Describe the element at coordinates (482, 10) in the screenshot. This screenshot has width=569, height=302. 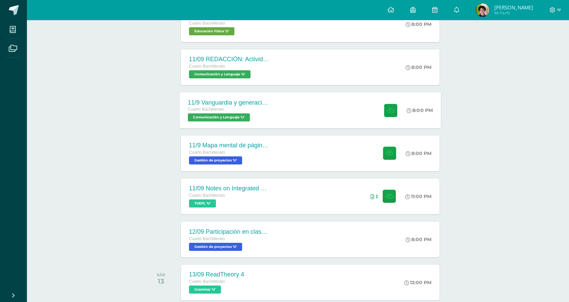
I see `img: 502ef4d136a8059868ef0bd30eed34c1.png` at that location.